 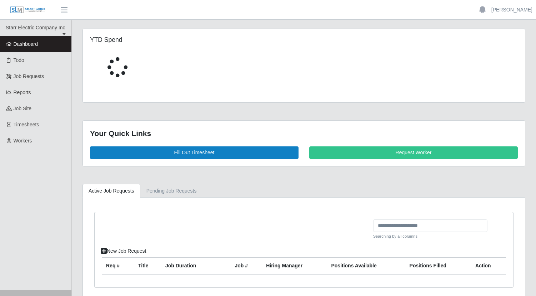 What do you see at coordinates (438, 265) in the screenshot?
I see `th: Positions Filled` at bounding box center [438, 265].